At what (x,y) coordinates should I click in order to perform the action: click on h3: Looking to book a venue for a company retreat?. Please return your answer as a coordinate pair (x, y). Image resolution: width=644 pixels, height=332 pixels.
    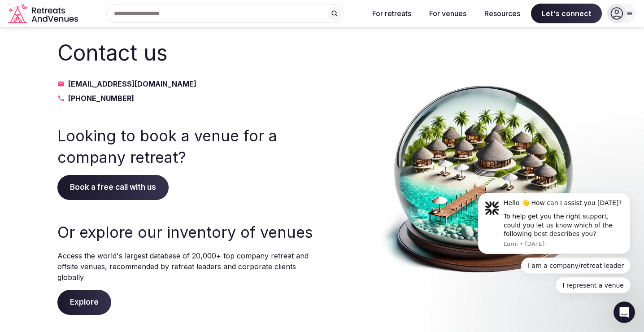
    Looking at the image, I should click on (185, 146).